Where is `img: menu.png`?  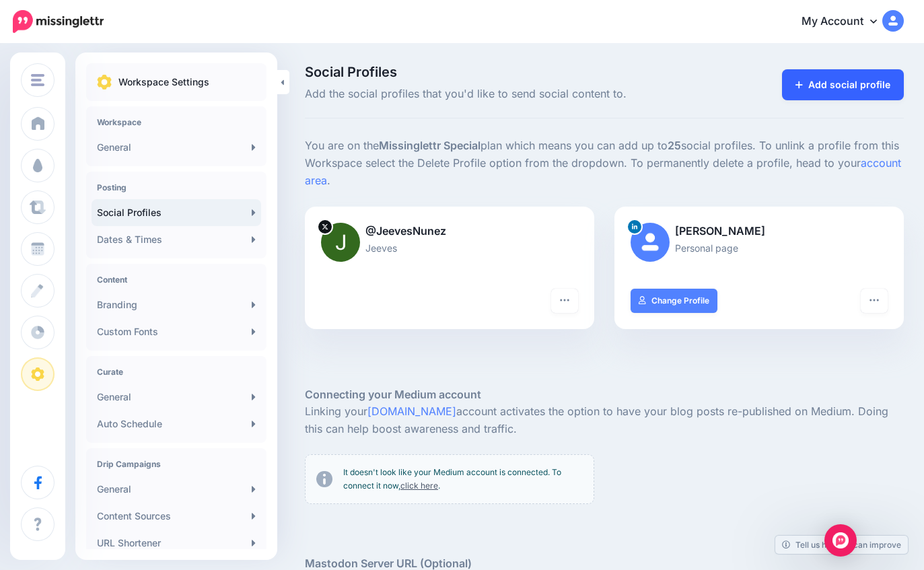 img: menu.png is located at coordinates (38, 80).